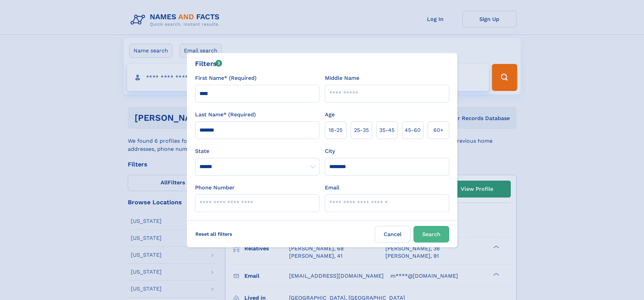 The image size is (644, 300). I want to click on span: 25‑35, so click(362, 130).